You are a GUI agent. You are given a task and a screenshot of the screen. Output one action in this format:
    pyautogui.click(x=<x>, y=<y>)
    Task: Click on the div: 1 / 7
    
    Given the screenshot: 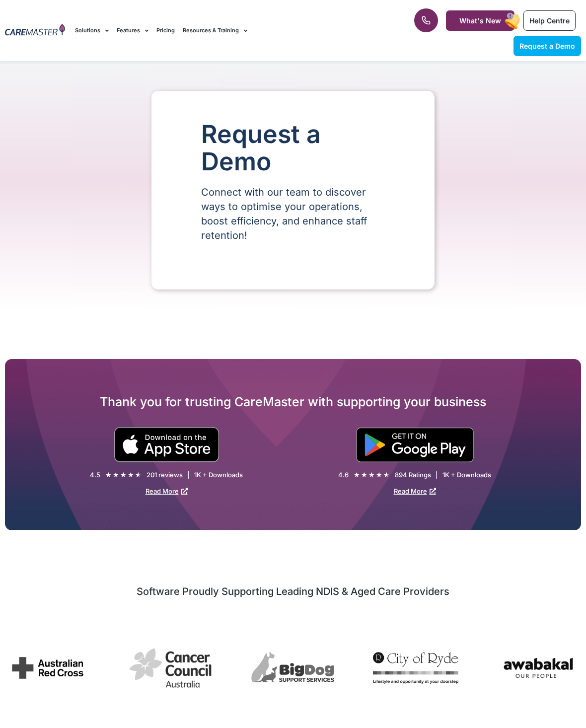 What is the action you would take?
    pyautogui.click(x=47, y=669)
    